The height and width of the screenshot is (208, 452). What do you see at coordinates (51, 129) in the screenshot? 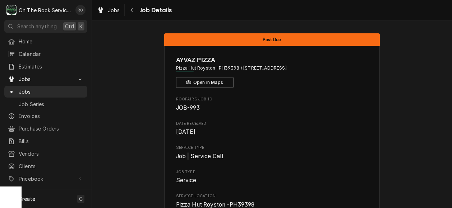
I see `span: Purchase Orders` at bounding box center [51, 129].